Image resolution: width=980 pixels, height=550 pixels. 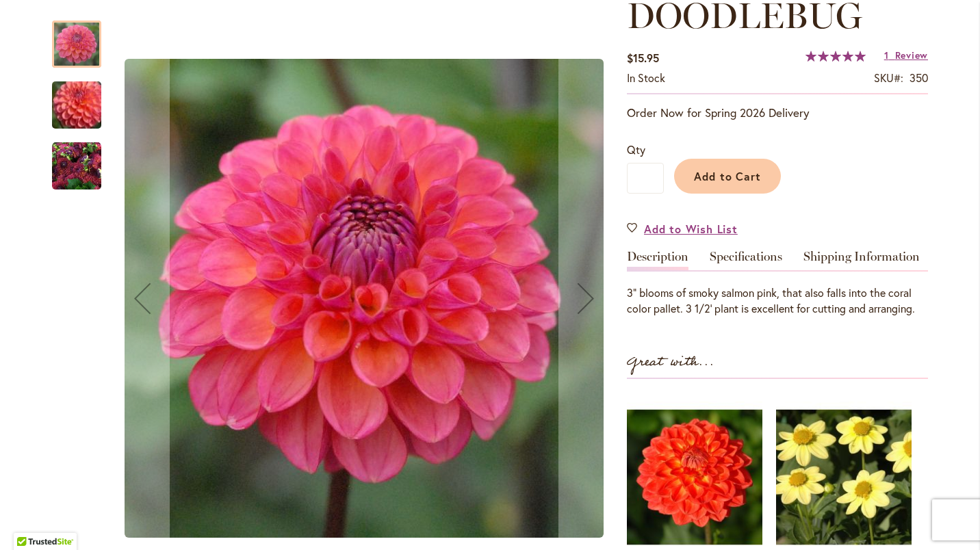 I want to click on strong: SKU, so click(x=888, y=77).